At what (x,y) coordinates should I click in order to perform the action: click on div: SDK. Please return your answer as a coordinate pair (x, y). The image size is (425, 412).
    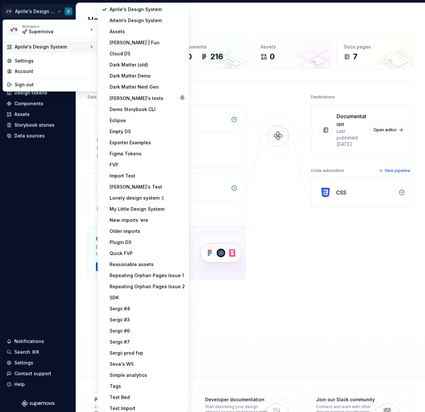
    Looking at the image, I should click on (147, 298).